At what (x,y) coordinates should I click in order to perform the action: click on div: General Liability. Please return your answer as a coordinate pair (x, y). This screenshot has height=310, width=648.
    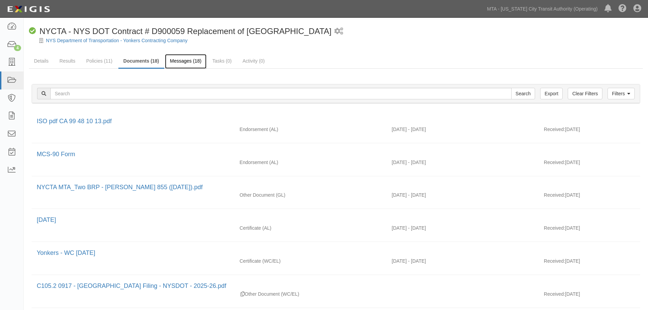
    Looking at the image, I should click on (310, 195).